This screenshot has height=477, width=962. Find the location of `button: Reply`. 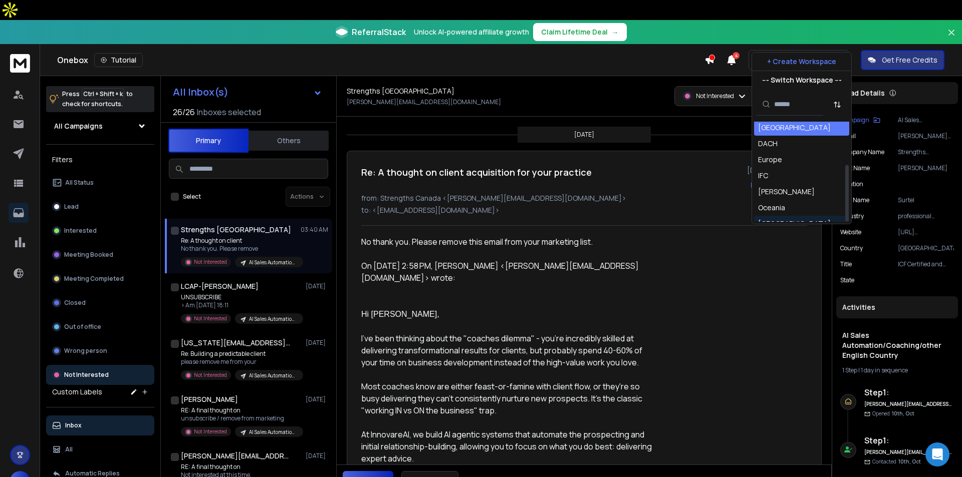

button: Reply is located at coordinates (760, 185).